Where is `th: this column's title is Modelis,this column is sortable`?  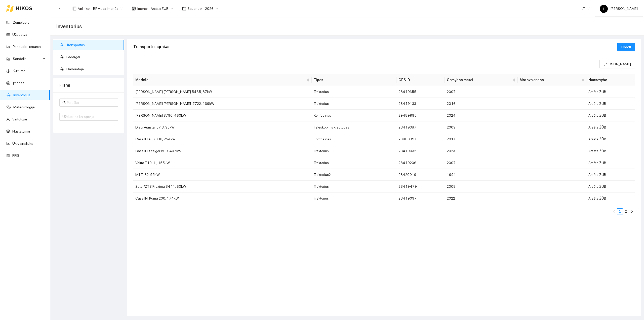 th: this column's title is Modelis,this column is sortable is located at coordinates (222, 80).